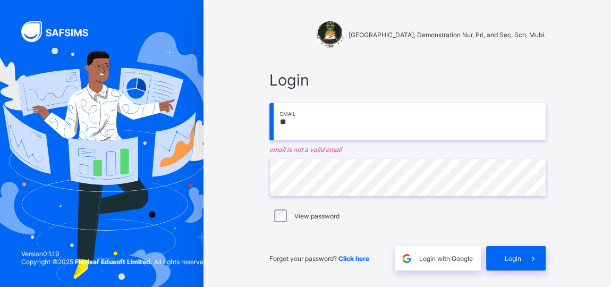 This screenshot has width=611, height=287. I want to click on img: SAFSIMS Logo, so click(61, 31).